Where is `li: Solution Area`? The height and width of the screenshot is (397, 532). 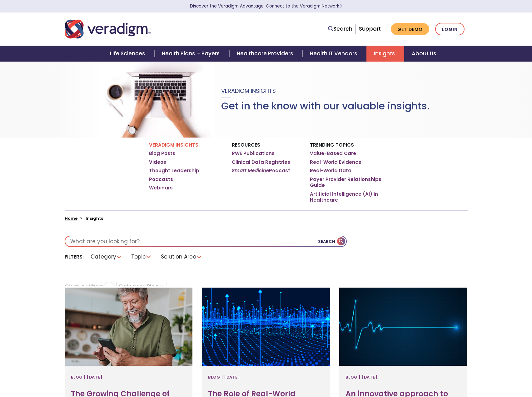
li: Solution Area is located at coordinates (182, 256).